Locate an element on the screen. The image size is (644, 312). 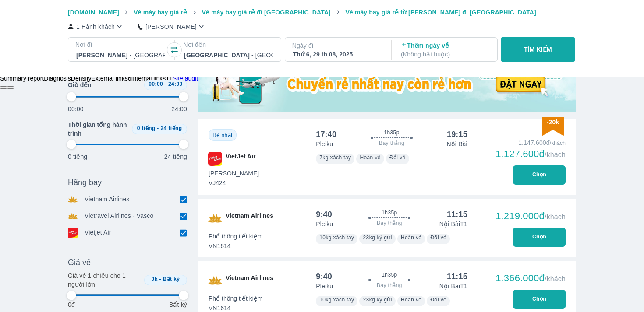
span: 0 tiếng is located at coordinates (146, 128).